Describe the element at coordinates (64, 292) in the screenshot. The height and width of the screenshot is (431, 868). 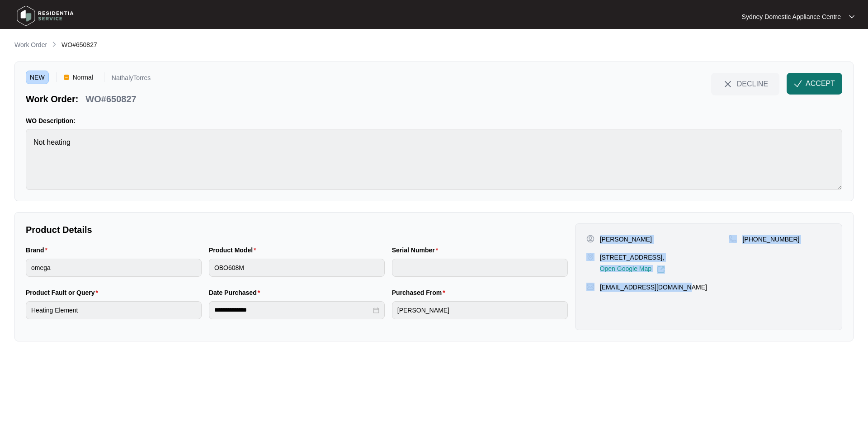
I see `label: Product Fault or Query` at that location.